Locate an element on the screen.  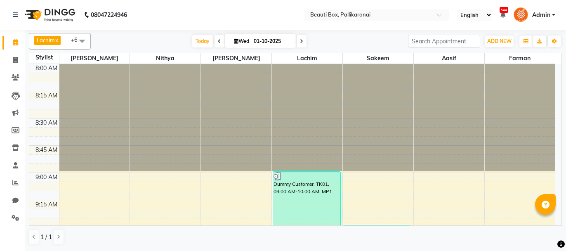
span: 544 is located at coordinates (504, 10).